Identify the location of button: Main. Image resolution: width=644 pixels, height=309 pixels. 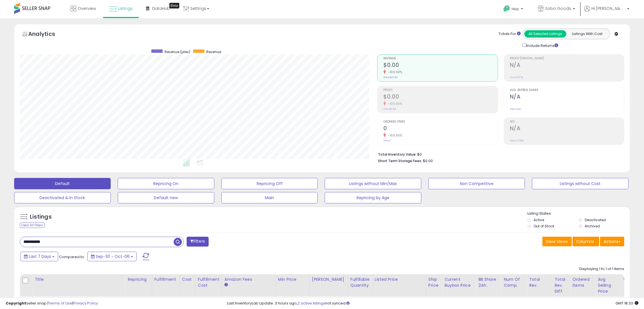
(270, 198).